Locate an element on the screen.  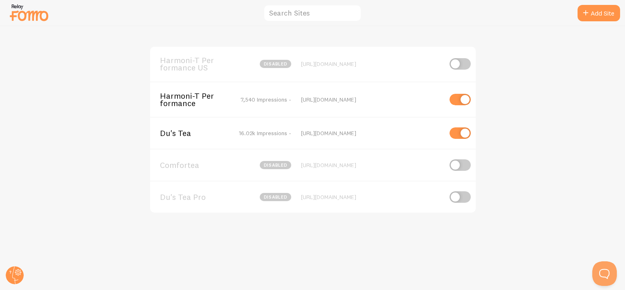
span: Harmoni-T Performance US is located at coordinates (193, 64).